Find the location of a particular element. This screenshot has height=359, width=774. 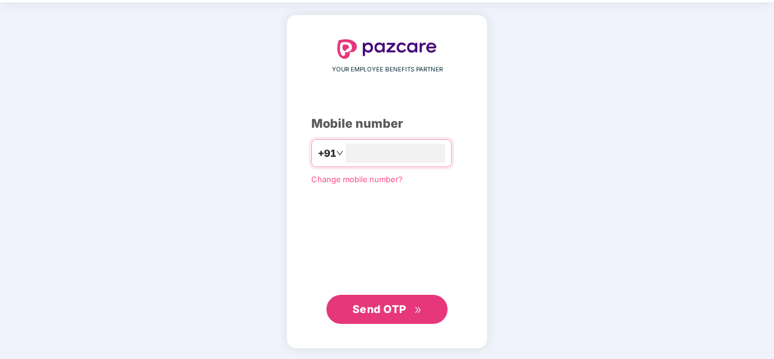

img: logo is located at coordinates (387, 49).